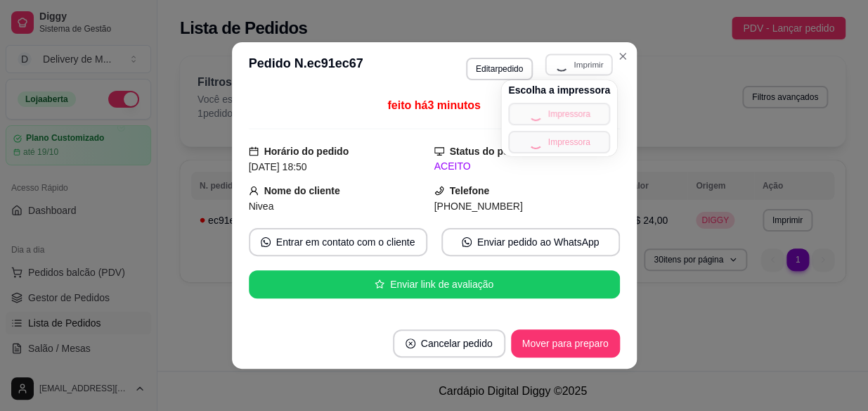 The width and height of the screenshot is (868, 411). What do you see at coordinates (499, 69) in the screenshot?
I see `button: Editarpedido` at bounding box center [499, 69].